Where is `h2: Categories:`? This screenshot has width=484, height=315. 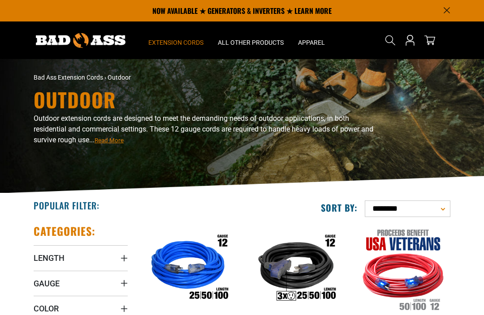 h2: Categories: is located at coordinates (64, 231).